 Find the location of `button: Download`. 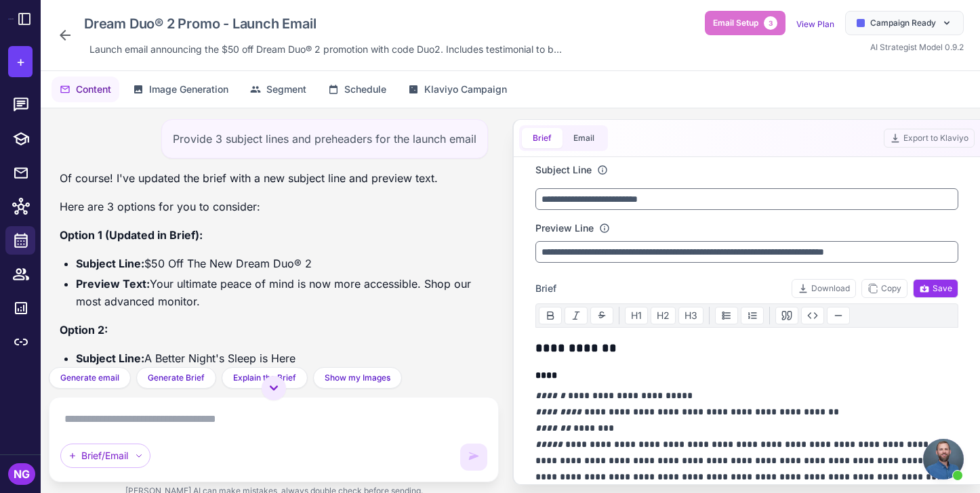

button: Download is located at coordinates (823, 288).